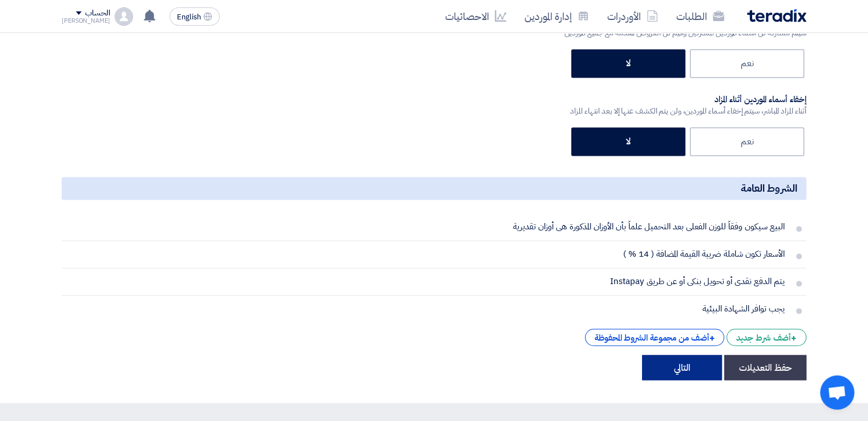  I want to click on button: حفظ التعديلات, so click(765, 368).